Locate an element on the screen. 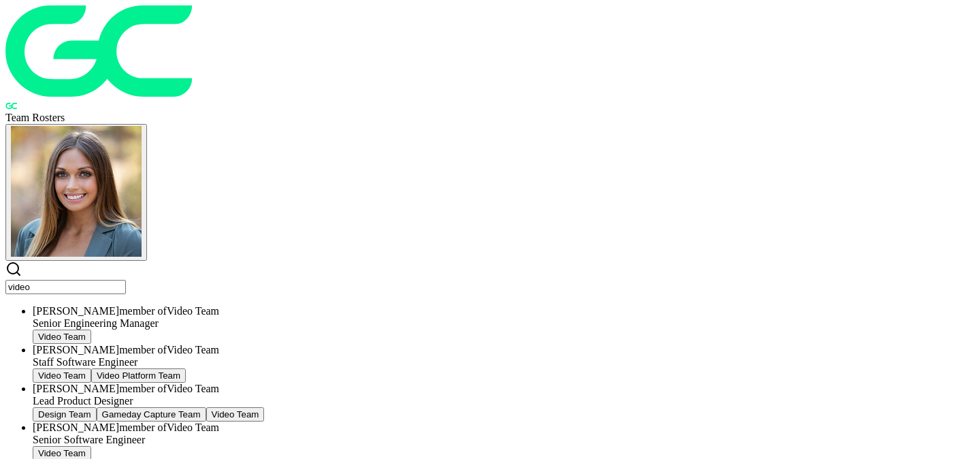  div: Senior Software Engineer is located at coordinates (504, 440).